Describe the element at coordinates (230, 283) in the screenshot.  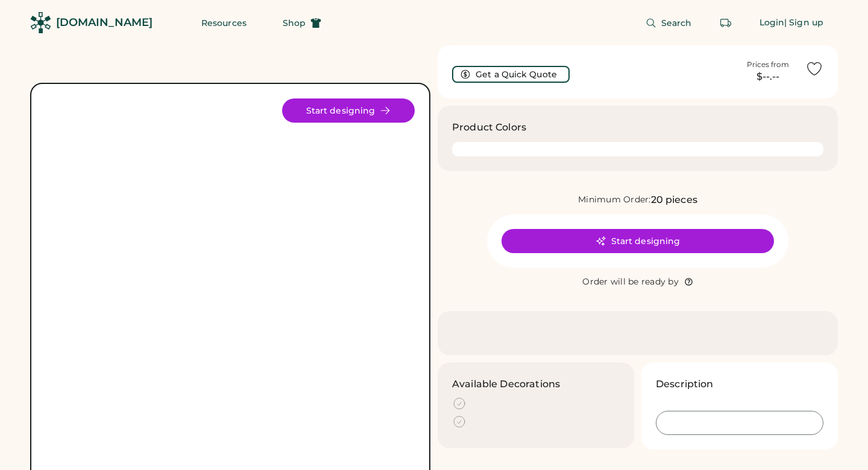
I see `img: yH5BAEAAAAALAAAAAABAAEAAAIBRAA7` at that location.